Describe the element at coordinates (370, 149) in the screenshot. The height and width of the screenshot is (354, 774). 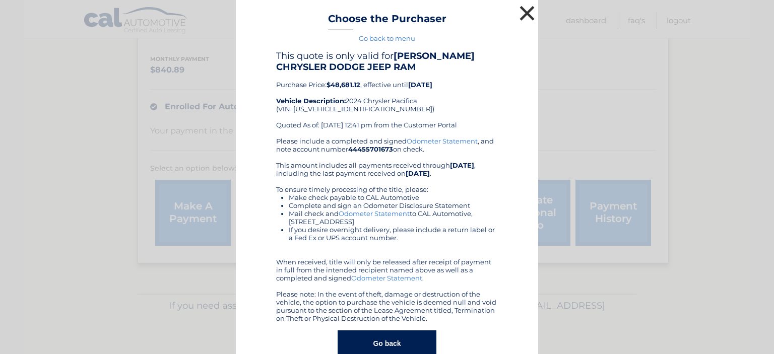
I see `b: 44455701673` at that location.